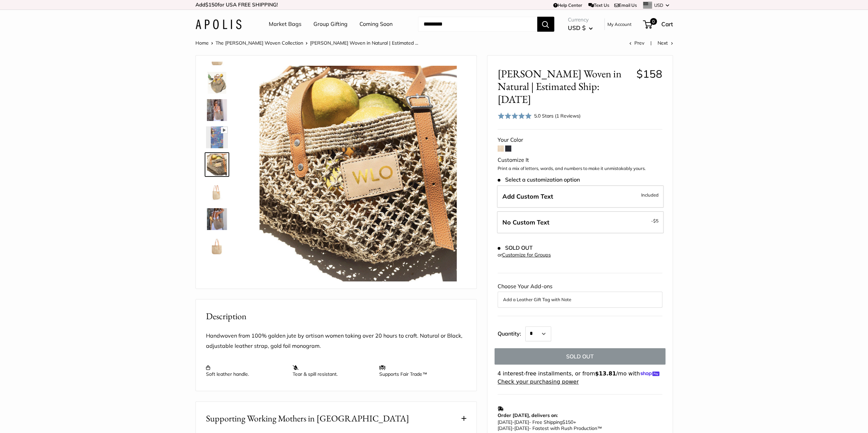  What do you see at coordinates (580, 295) in the screenshot?
I see `div: Choose Your Add-ons` at bounding box center [580, 295].